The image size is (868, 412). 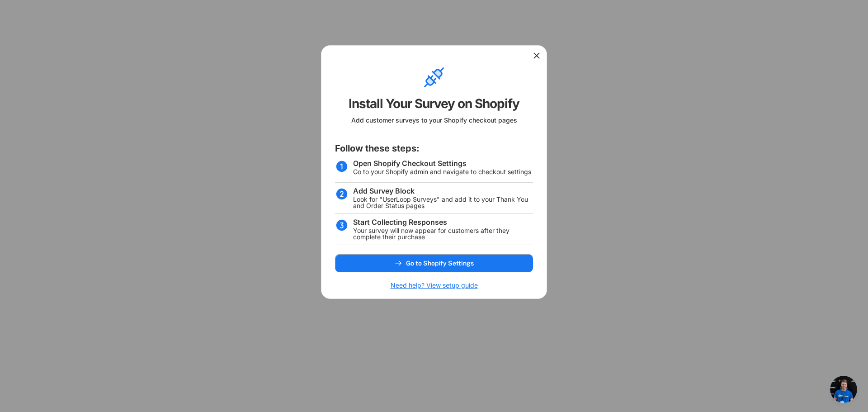 I want to click on div: Start Collecting Responses, so click(x=400, y=222).